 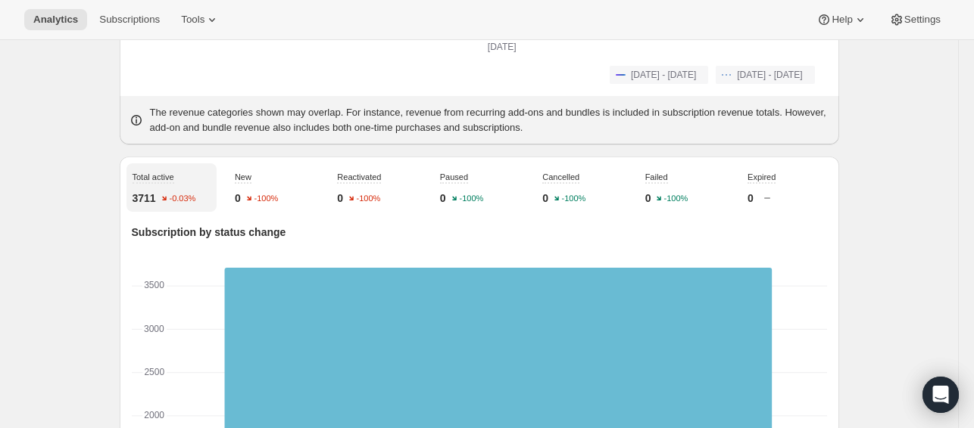 What do you see at coordinates (453, 177) in the screenshot?
I see `span: Paused` at bounding box center [453, 177].